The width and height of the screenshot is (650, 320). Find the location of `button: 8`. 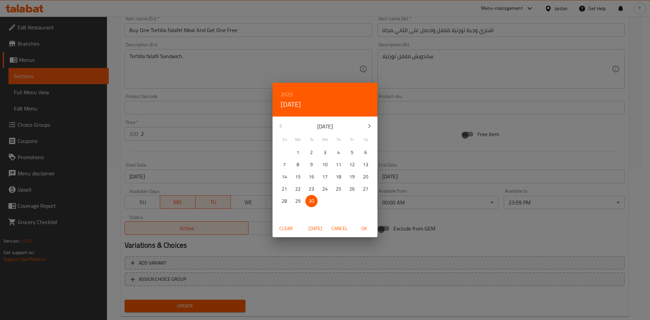

button: 8 is located at coordinates (298, 165).